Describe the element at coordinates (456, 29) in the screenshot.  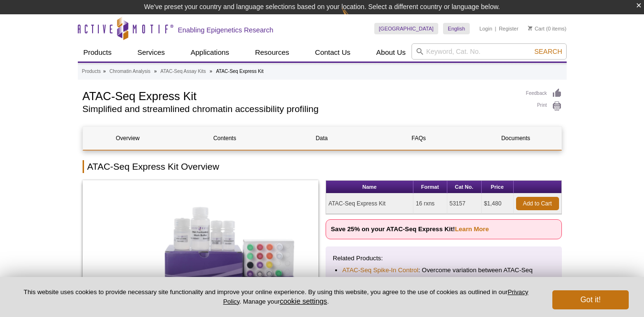
I see `a: English` at that location.